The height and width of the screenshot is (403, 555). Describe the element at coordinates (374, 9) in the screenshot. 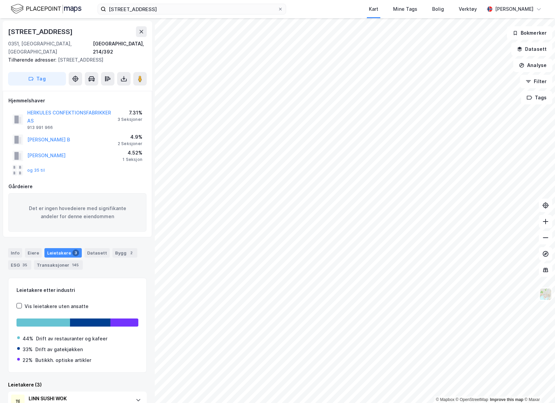

I see `div: Kart` at that location.